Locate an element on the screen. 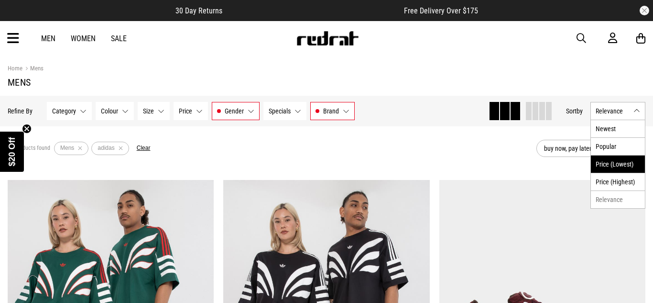  button: Size is located at coordinates (153, 111).